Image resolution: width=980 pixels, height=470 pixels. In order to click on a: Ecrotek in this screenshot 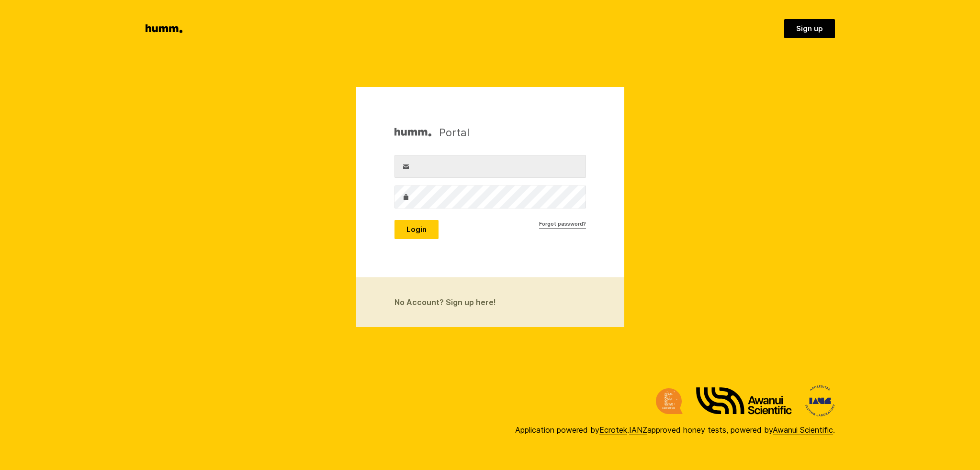, I will do `click(613, 430)`.